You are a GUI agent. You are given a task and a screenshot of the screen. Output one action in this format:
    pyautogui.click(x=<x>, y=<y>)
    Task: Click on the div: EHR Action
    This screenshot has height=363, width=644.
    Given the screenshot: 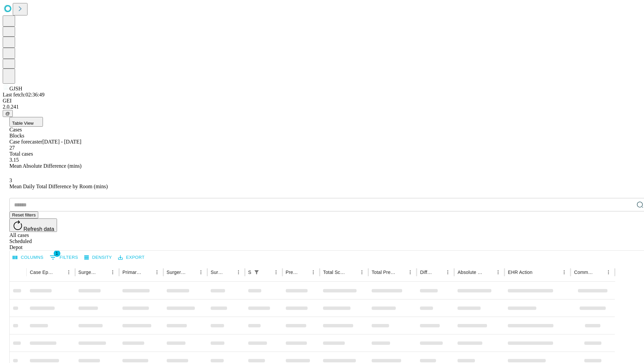 What is the action you would take?
    pyautogui.click(x=520, y=272)
    